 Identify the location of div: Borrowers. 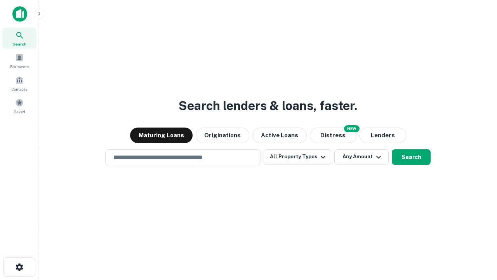
(19, 61).